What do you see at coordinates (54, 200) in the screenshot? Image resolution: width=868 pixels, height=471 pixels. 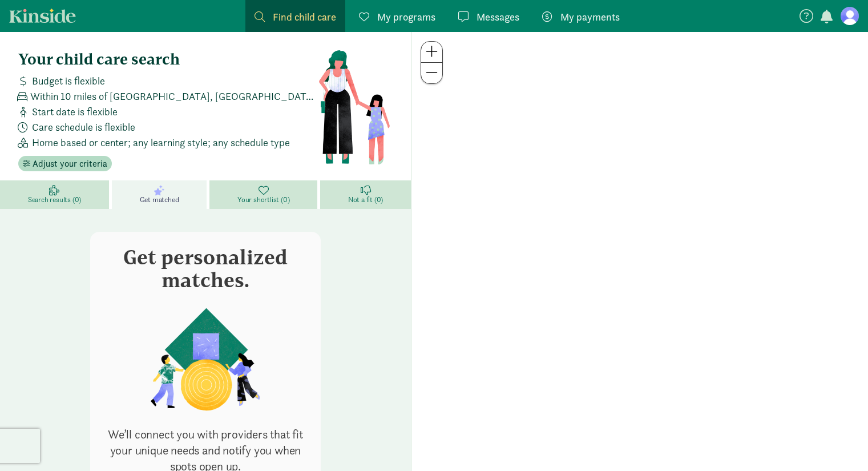 I see `span: Search results (0)` at bounding box center [54, 200].